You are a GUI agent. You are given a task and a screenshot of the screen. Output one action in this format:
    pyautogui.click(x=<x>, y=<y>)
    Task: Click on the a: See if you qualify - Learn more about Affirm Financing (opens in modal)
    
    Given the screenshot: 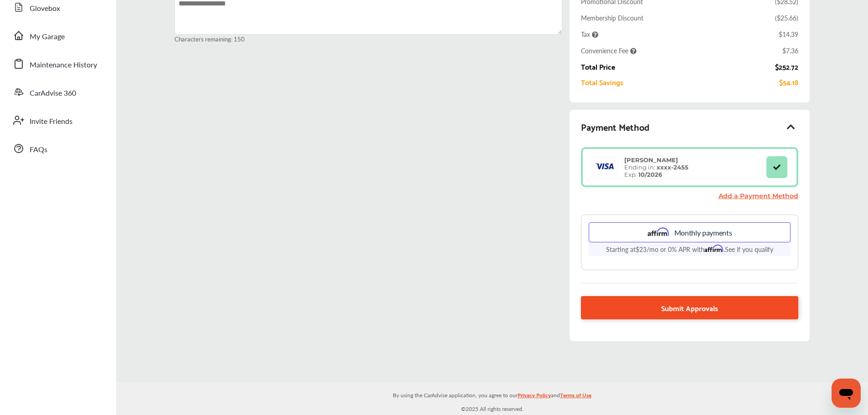 What is the action you would take?
    pyautogui.click(x=749, y=249)
    